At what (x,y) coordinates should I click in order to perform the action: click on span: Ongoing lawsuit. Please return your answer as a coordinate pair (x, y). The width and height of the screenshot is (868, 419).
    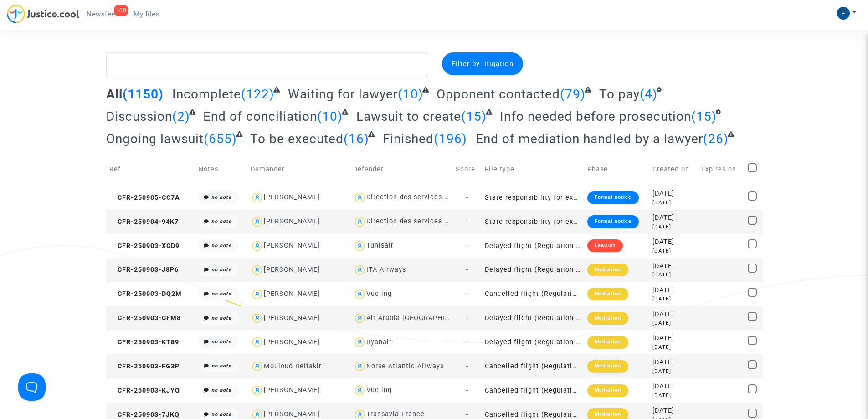
    Looking at the image, I should click on (155, 139).